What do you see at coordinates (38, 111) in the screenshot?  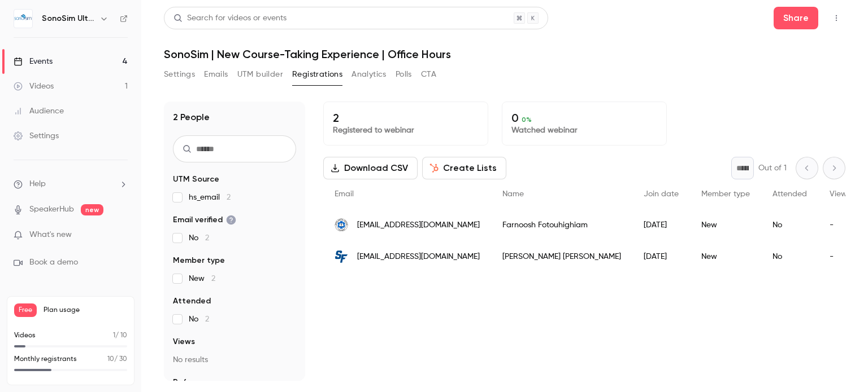 I see `div: Audience` at bounding box center [38, 111].